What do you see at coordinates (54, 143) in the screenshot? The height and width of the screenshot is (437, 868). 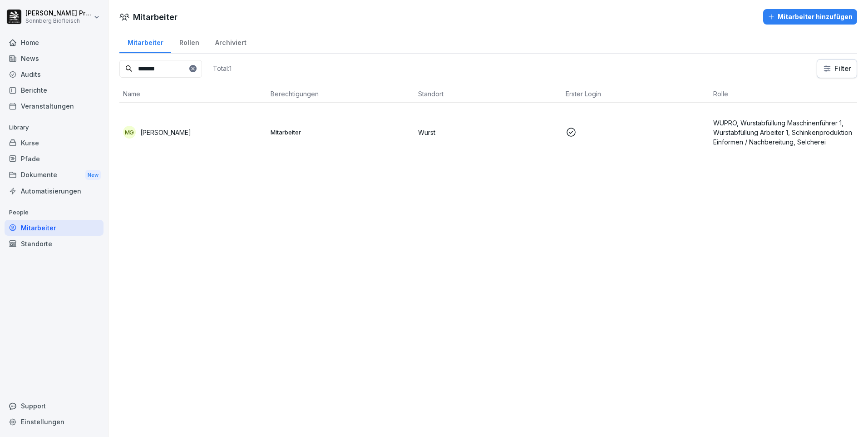 I see `a: Kurse` at bounding box center [54, 143].